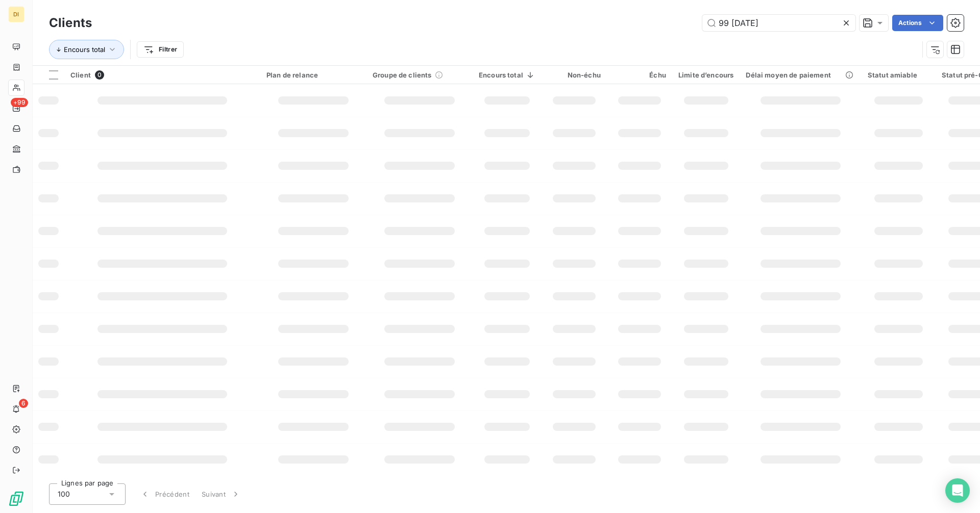 This screenshot has width=980, height=513. Describe the element at coordinates (99, 75) in the screenshot. I see `span: 0` at that location.